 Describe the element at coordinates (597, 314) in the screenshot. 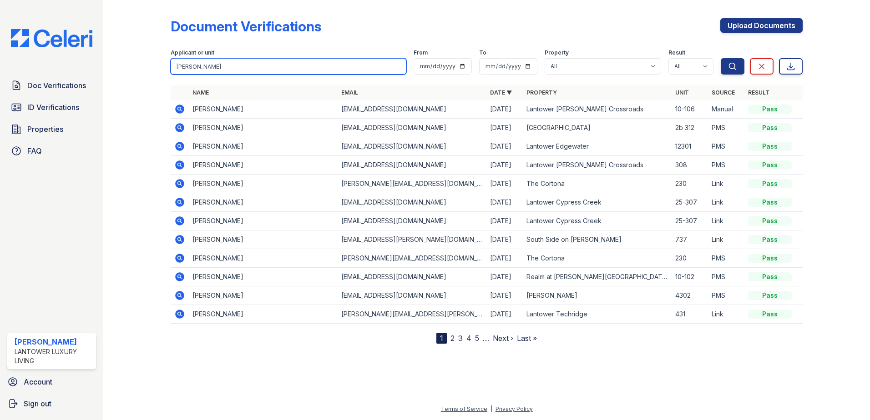

I see `td: Lantower Techridge` at that location.